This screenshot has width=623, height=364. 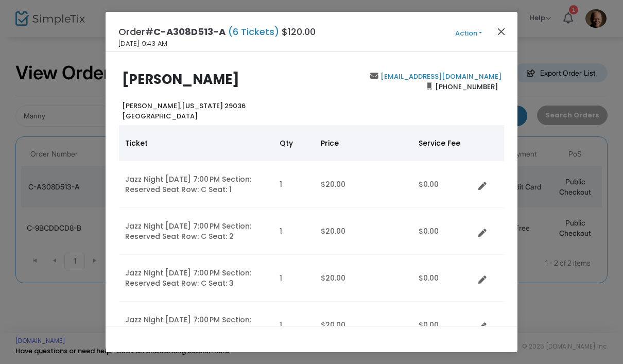 What do you see at coordinates (217, 31) in the screenshot?
I see `h4: Order# $120.00` at bounding box center [217, 31].